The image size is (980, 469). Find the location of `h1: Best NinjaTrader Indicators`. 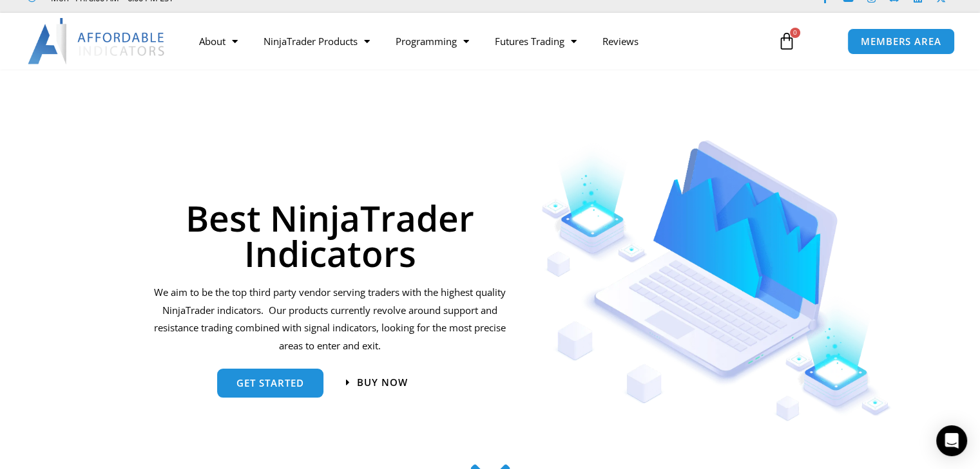

h1: Best NinjaTrader Indicators is located at coordinates (330, 235).